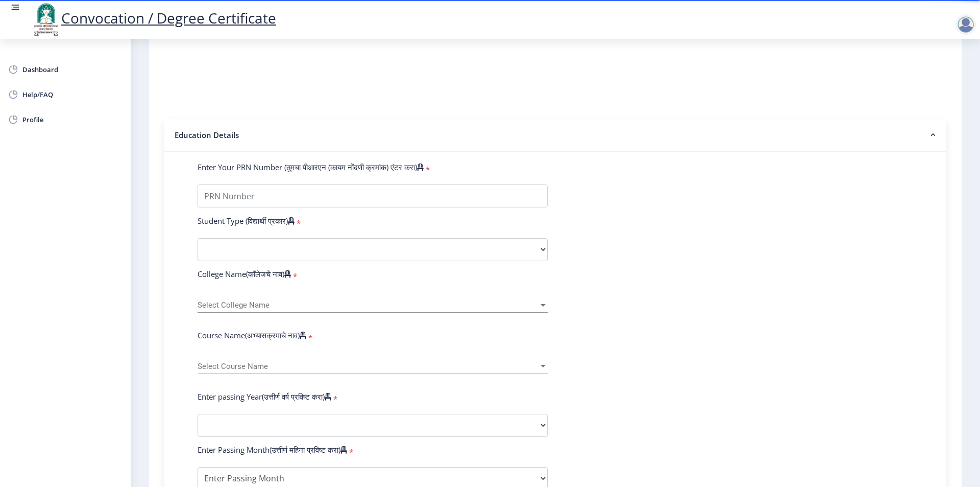 This screenshot has height=487, width=980. Describe the element at coordinates (72, 94) in the screenshot. I see `span: Help/FAQ` at that location.